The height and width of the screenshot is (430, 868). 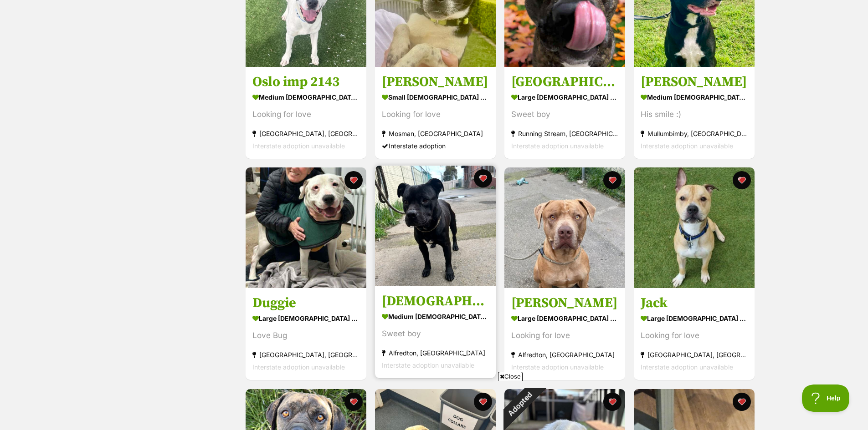 What do you see at coordinates (565, 227) in the screenshot?
I see `img: Quana` at bounding box center [565, 227].